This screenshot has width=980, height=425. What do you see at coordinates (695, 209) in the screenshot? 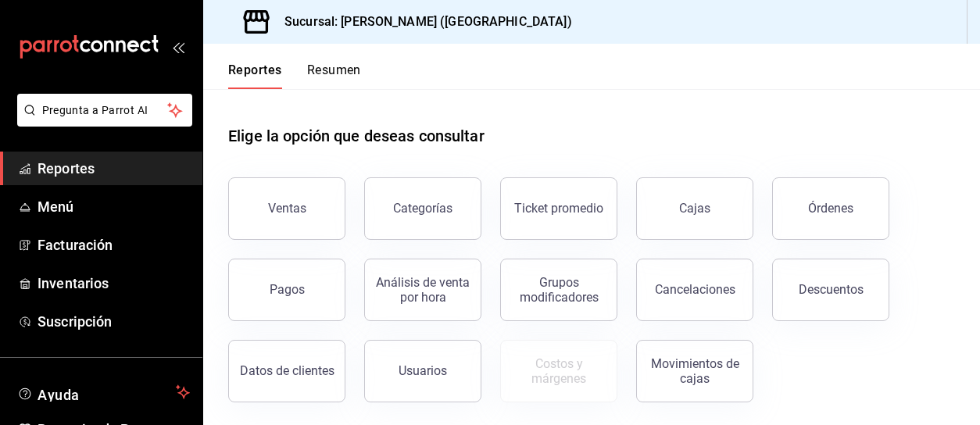
I see `button: Cajas` at bounding box center [695, 209].